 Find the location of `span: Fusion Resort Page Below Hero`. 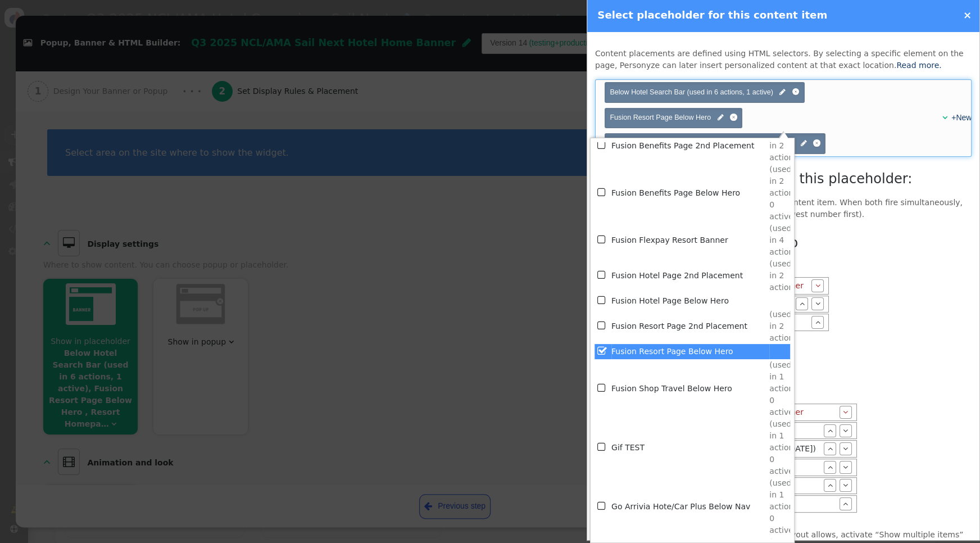

span: Fusion Resort Page Below Hero is located at coordinates (661, 118).